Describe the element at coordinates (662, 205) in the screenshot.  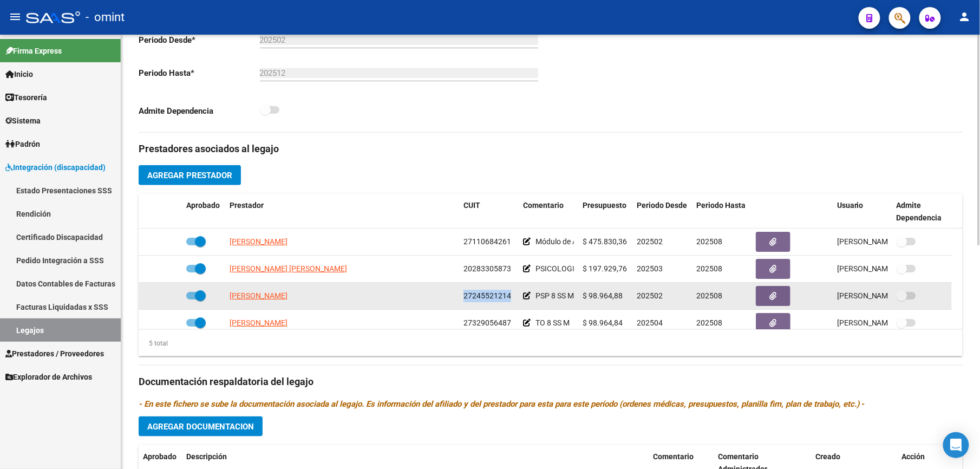
I see `span: Periodo Desde` at that location.